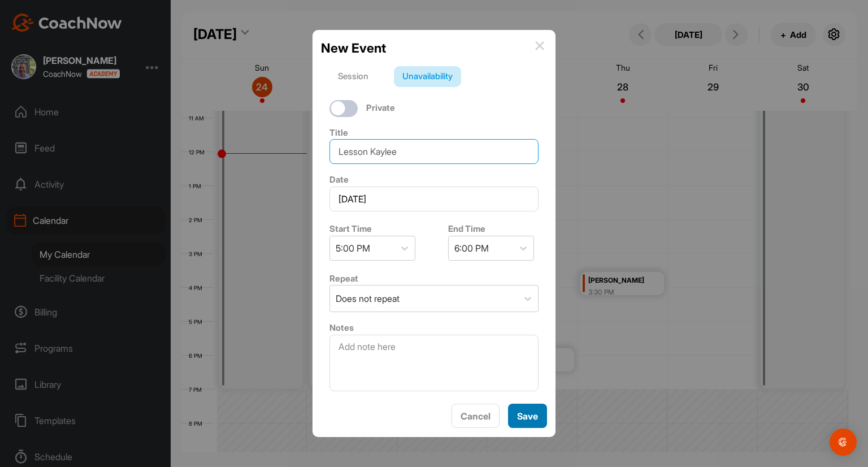  What do you see at coordinates (471, 248) in the screenshot?
I see `div: 6:00 PM` at bounding box center [471, 248].